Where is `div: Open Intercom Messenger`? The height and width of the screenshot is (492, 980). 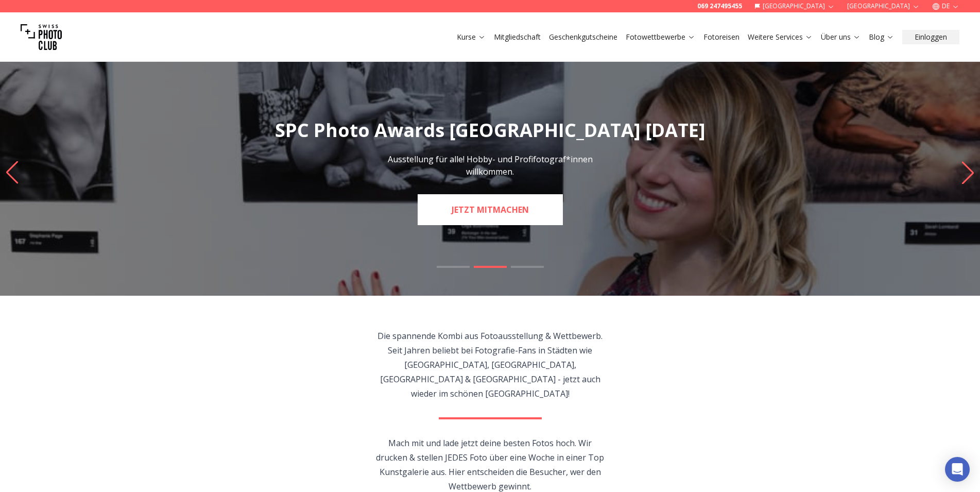 div: Open Intercom Messenger is located at coordinates (957, 469).